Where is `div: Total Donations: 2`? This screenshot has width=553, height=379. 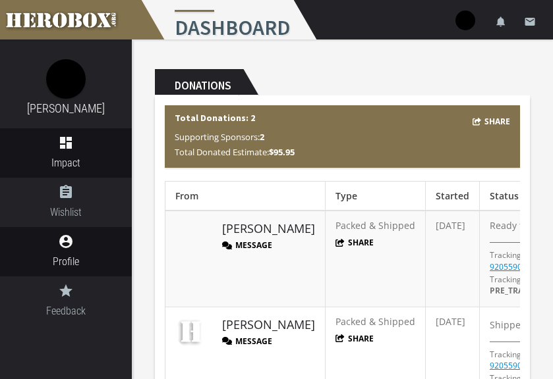
div: Total Donations: 2 is located at coordinates (342, 136).